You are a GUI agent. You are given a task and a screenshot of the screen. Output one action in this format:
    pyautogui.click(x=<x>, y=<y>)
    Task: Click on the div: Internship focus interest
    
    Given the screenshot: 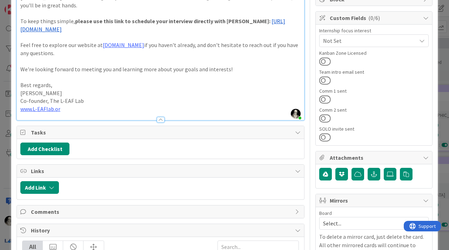 What is the action you would take?
    pyautogui.click(x=374, y=31)
    